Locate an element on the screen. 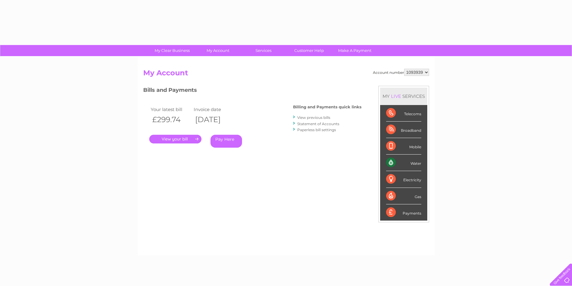 This screenshot has height=286, width=572. a: View previous bills is located at coordinates (314, 117).